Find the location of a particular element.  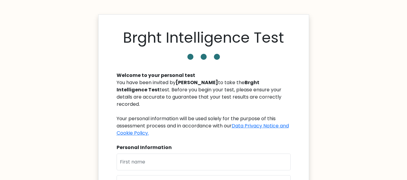

input: First name is located at coordinates (204, 162).